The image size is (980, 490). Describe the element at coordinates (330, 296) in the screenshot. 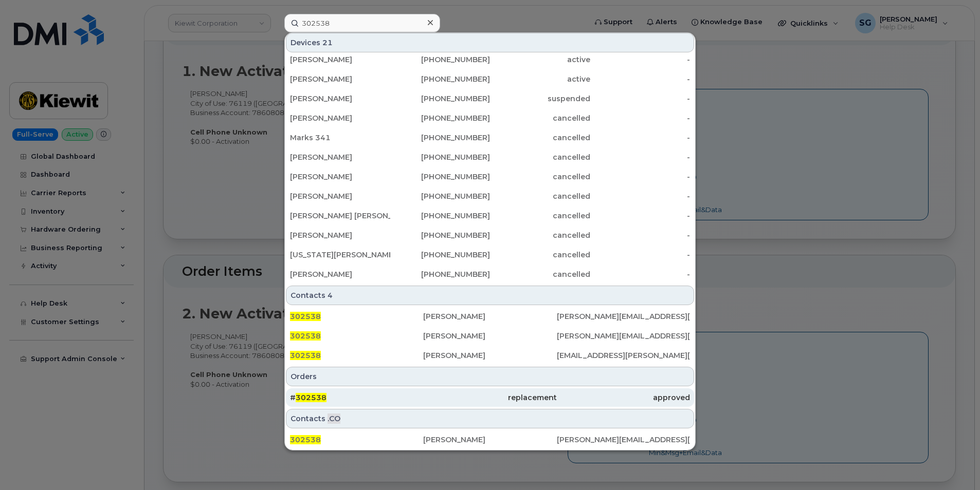

I see `span: 4` at that location.